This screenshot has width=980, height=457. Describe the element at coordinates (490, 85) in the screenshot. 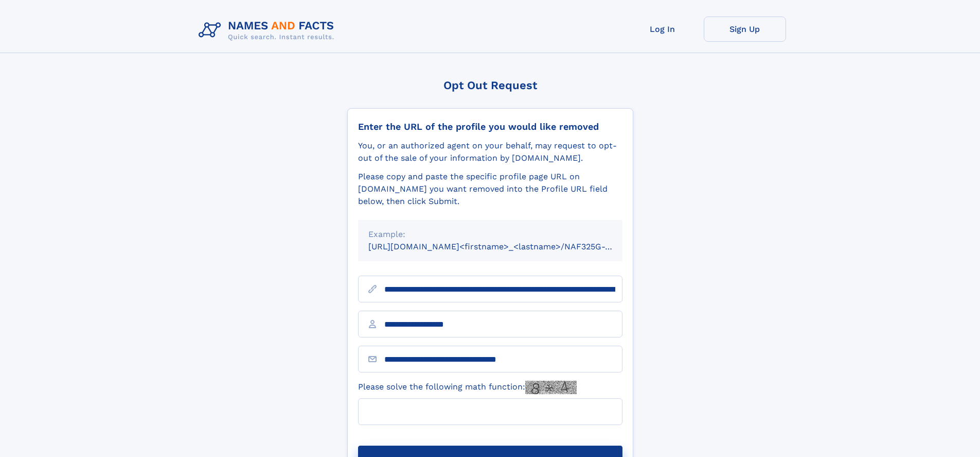

I see `div: Opt Out Request` at that location.